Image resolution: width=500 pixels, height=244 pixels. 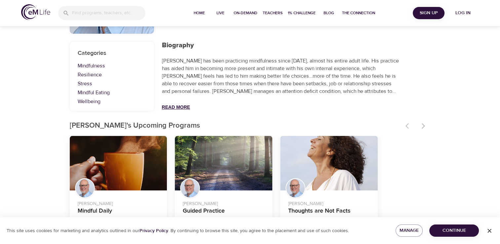 What do you see at coordinates (176, 107) in the screenshot?
I see `button: Read More` at bounding box center [176, 107].